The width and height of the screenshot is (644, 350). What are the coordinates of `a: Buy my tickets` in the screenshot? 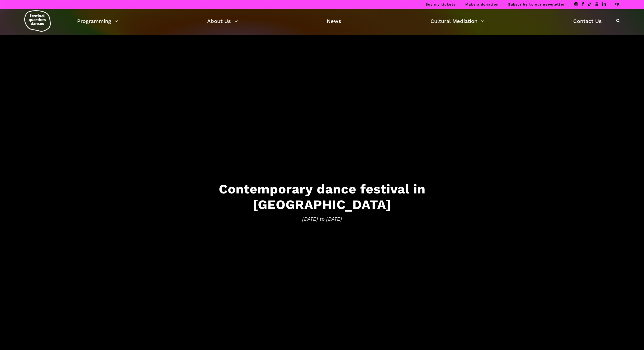 It's located at (440, 4).